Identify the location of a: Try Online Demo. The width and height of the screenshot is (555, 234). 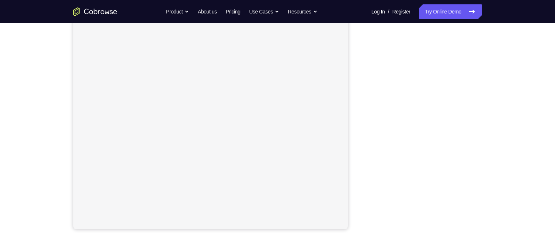
(450, 12).